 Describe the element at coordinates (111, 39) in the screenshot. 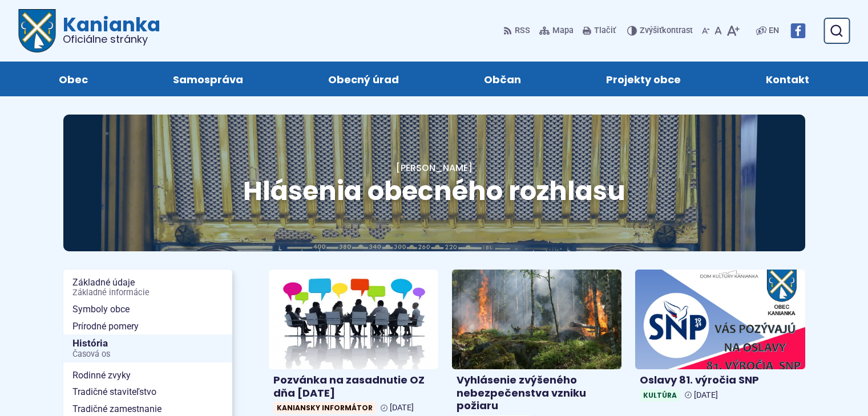

I see `span: Oficiálne stránky` at that location.